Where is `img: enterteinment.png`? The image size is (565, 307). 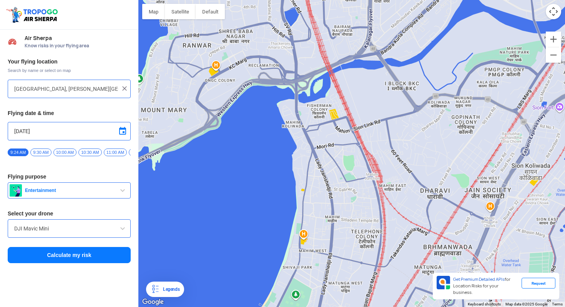
img: enterteinment.png is located at coordinates (16, 190).